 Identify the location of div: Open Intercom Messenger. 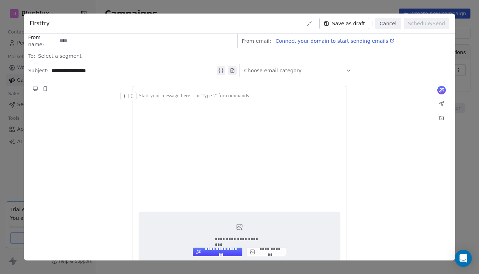
(463, 258).